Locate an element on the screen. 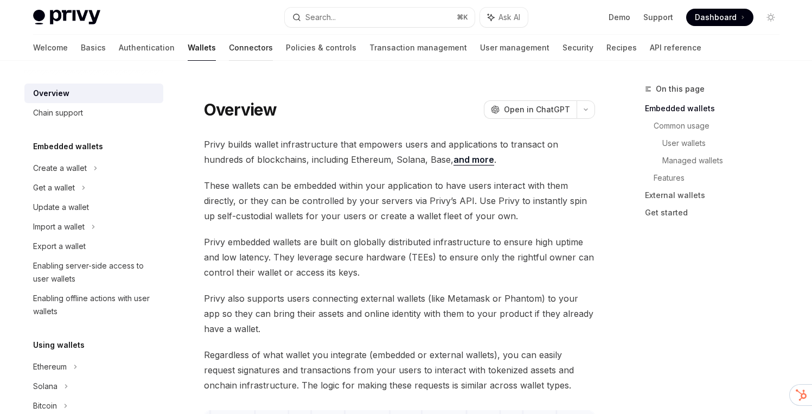 Image resolution: width=812 pixels, height=414 pixels. span: Ask AI is located at coordinates (509, 17).